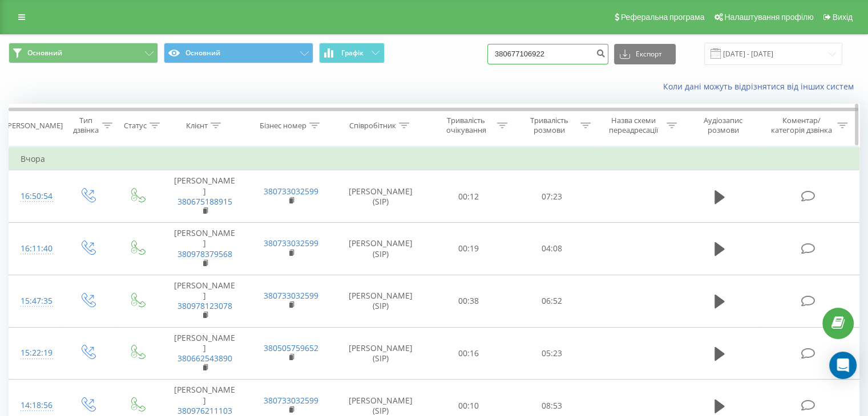 This screenshot has height=416, width=868. Describe the element at coordinates (663, 17) in the screenshot. I see `span: Реферальна програма` at that location.